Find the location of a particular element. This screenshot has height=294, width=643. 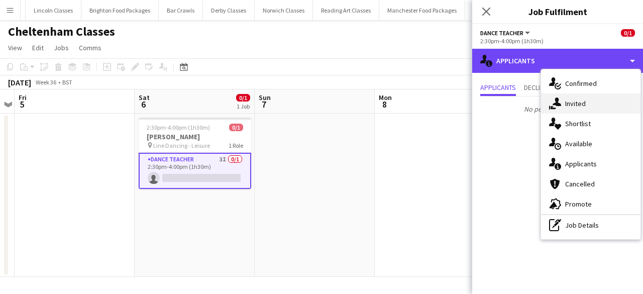

div: Shortlist is located at coordinates (591, 124).